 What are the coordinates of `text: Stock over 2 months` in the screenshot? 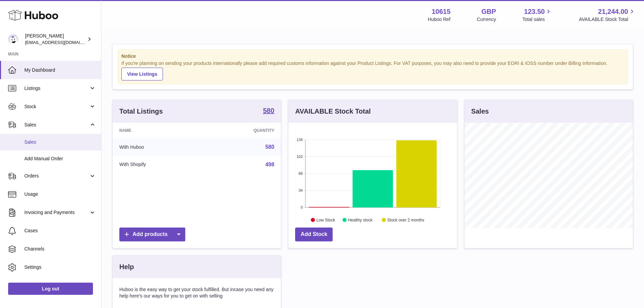 It's located at (406, 220).